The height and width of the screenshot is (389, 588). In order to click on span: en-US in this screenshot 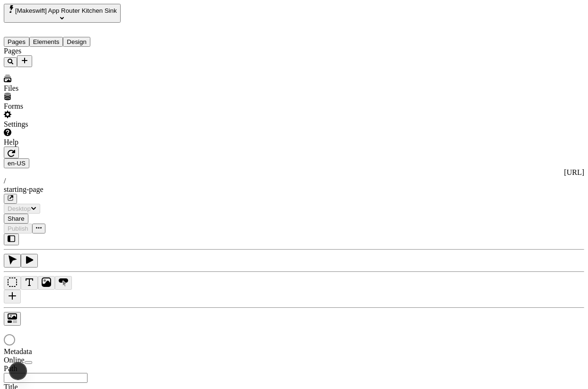, I will do `click(16, 163)`.